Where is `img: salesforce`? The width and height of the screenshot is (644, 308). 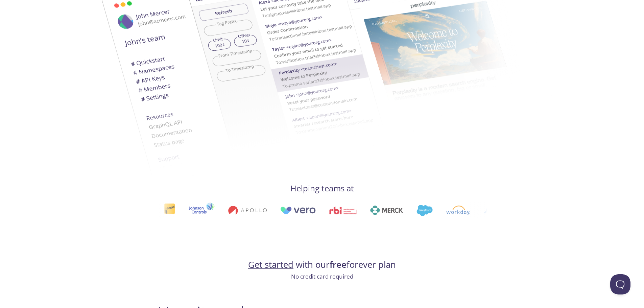 img: salesforce is located at coordinates (422, 210).